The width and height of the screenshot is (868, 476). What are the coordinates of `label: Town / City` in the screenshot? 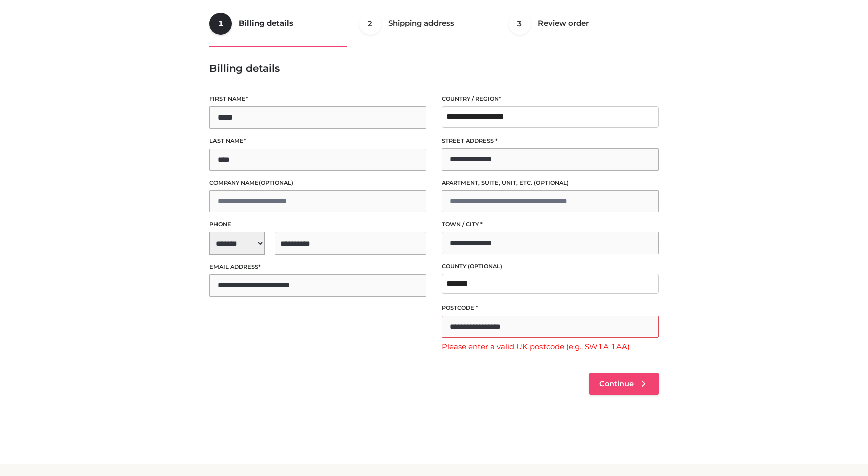 It's located at (550, 224).